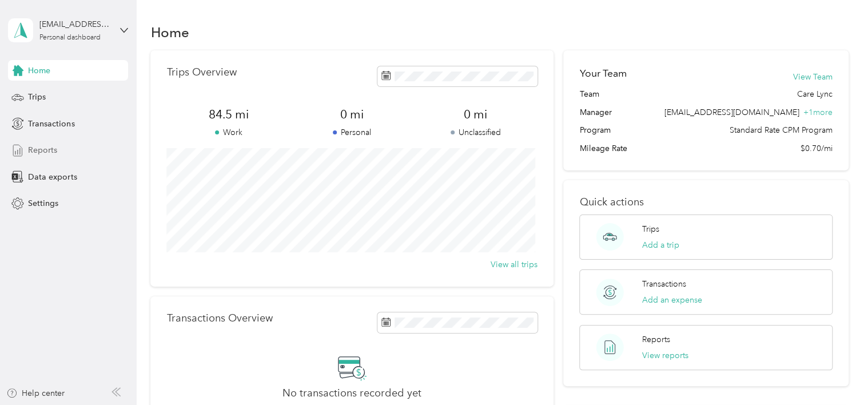  I want to click on button: View all trips, so click(514, 264).